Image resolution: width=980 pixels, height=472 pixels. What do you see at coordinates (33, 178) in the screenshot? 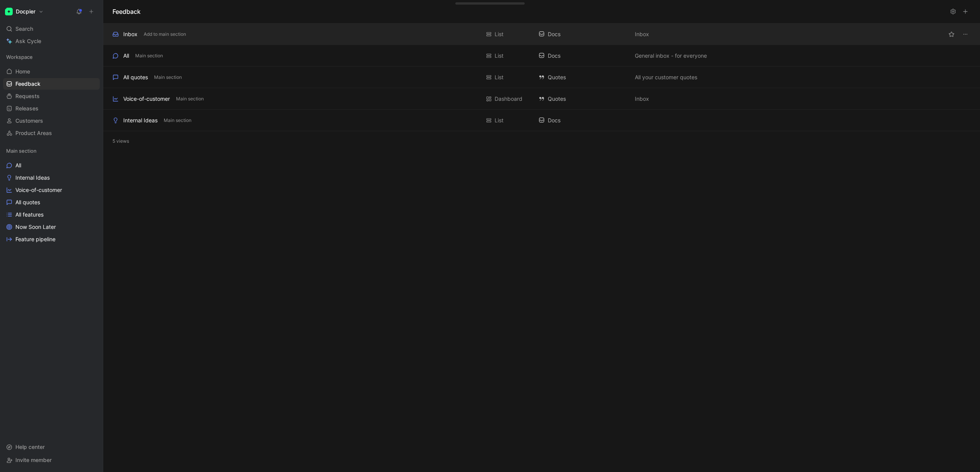
I see `span: Internal Ideas` at bounding box center [33, 178].